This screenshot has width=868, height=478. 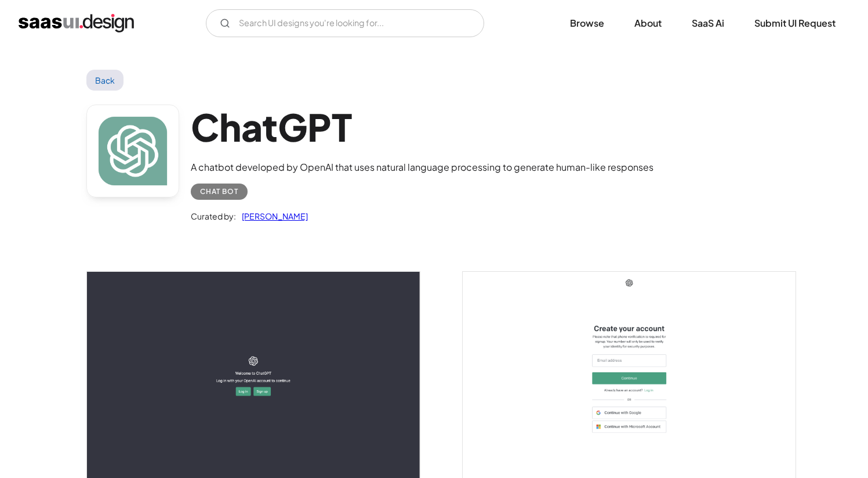 I want to click on div: Chat Bot, so click(x=219, y=191).